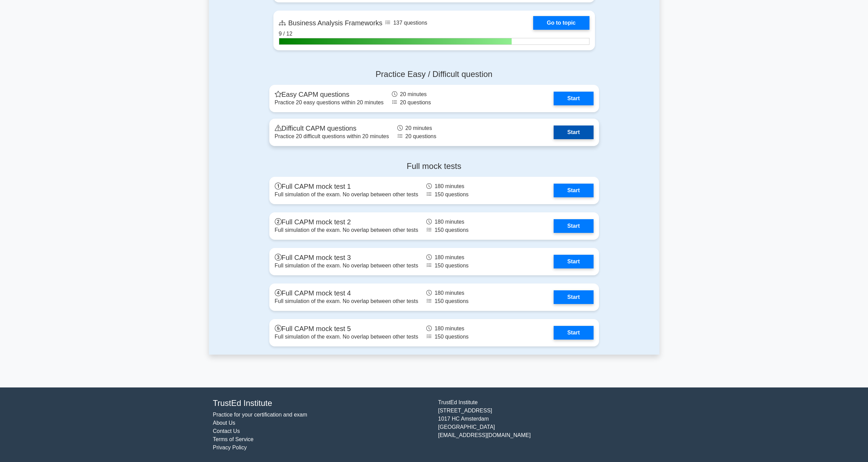 The image size is (868, 462). Describe the element at coordinates (225, 422) in the screenshot. I see `a: About Us` at that location.